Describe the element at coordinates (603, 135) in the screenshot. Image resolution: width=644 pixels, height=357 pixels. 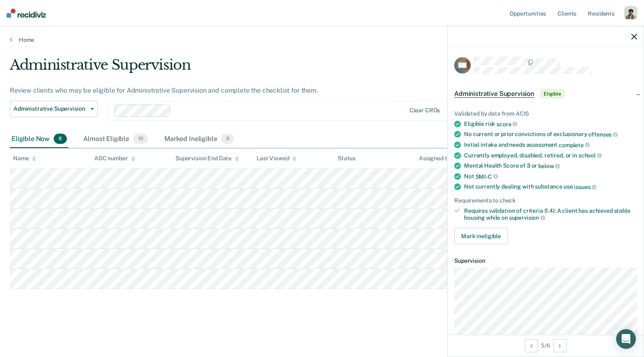
I see `span: offenses` at that location.